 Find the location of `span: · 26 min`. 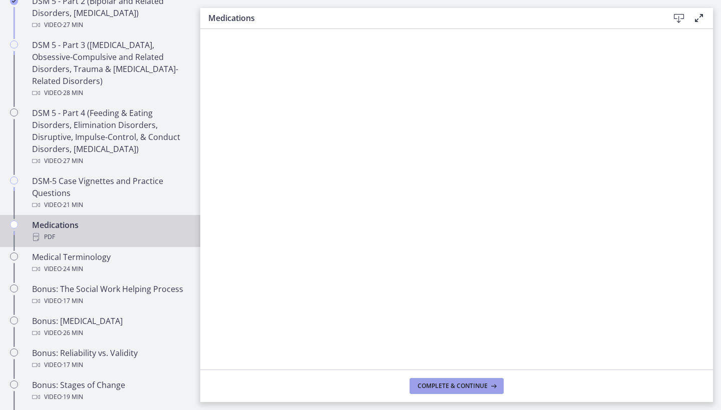

span: · 26 min is located at coordinates (72, 333).